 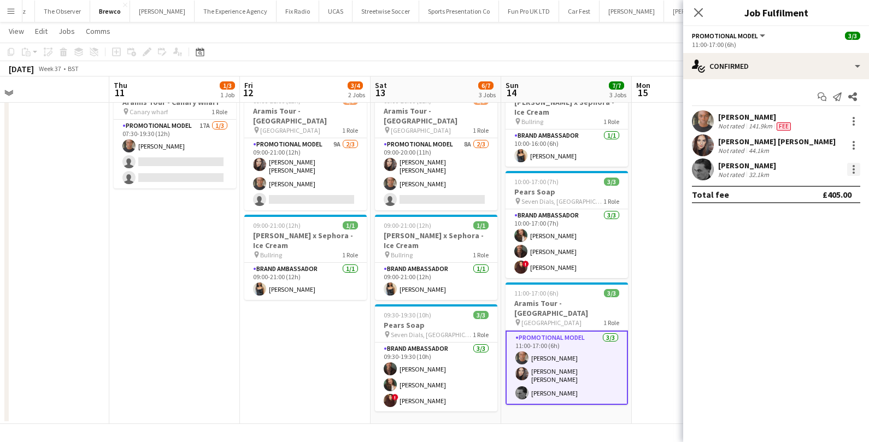 What do you see at coordinates (725, 36) in the screenshot?
I see `span: Promotional Model` at bounding box center [725, 36].